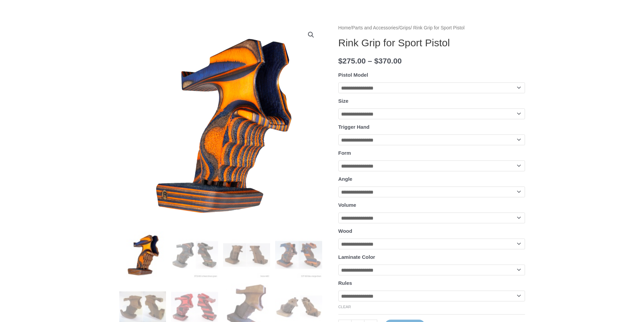 The height and width of the screenshot is (322, 644). What do you see at coordinates (194, 255) in the screenshot?
I see `img: Rink Grip for Sport Pistol - Image 2` at bounding box center [194, 255].